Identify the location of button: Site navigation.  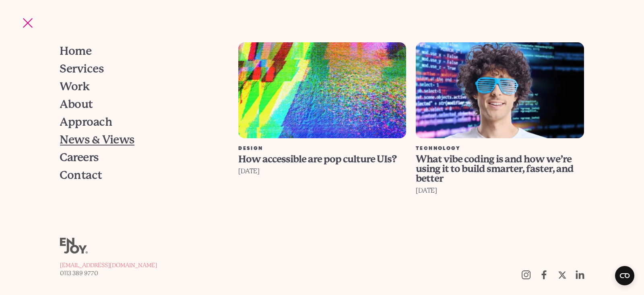
(28, 23).